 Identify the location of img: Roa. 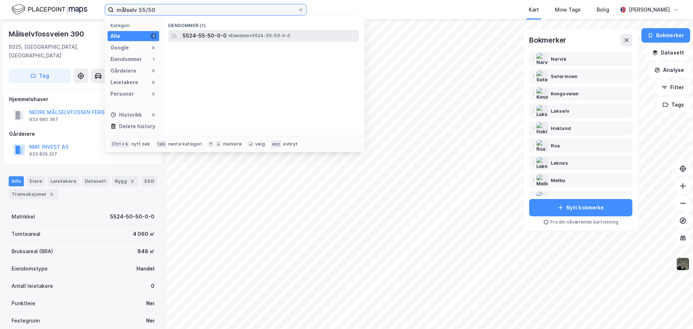
(542, 145).